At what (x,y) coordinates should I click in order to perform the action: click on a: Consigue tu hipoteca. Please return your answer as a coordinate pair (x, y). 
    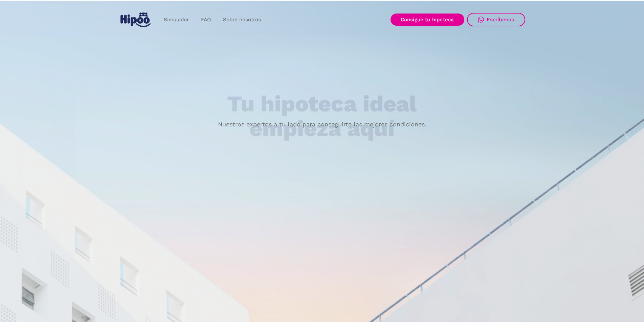
    Looking at the image, I should click on (428, 20).